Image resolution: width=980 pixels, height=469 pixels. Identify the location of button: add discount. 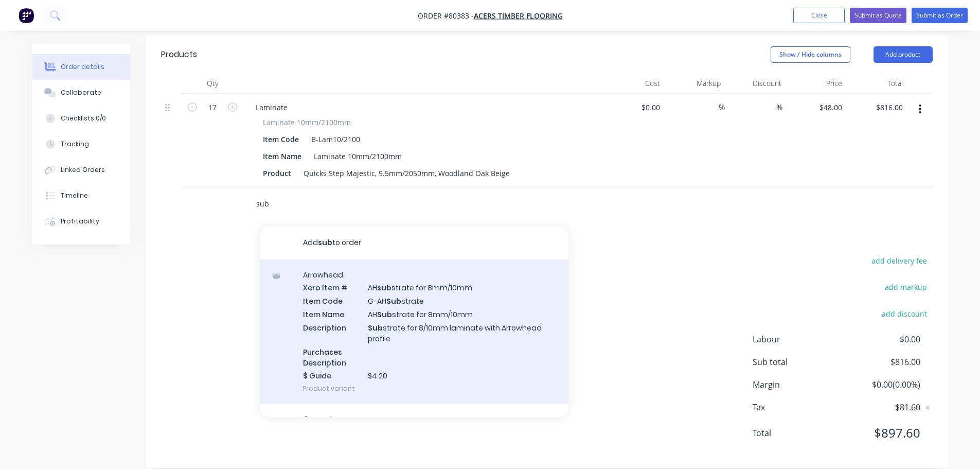
(904, 313).